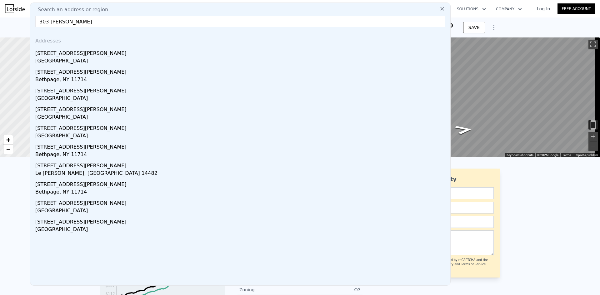 The image size is (600, 295). What do you see at coordinates (593, 44) in the screenshot?
I see `button: Toggle fullscreen view` at bounding box center [593, 44].